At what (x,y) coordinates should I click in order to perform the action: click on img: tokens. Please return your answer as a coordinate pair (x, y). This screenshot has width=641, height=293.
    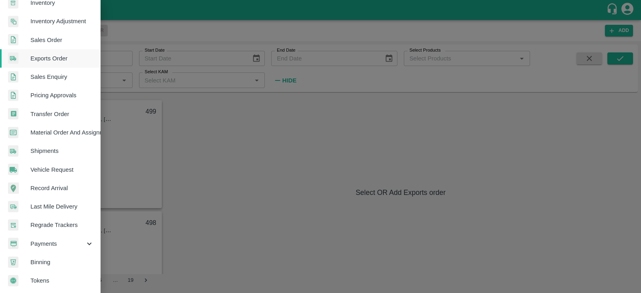
    Looking at the image, I should click on (13, 281).